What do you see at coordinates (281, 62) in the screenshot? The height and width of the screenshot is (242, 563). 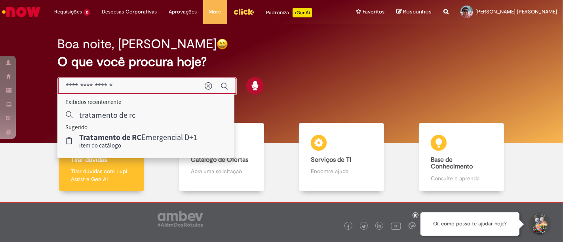 I see `h2: O que você procura hoje?` at bounding box center [281, 62].